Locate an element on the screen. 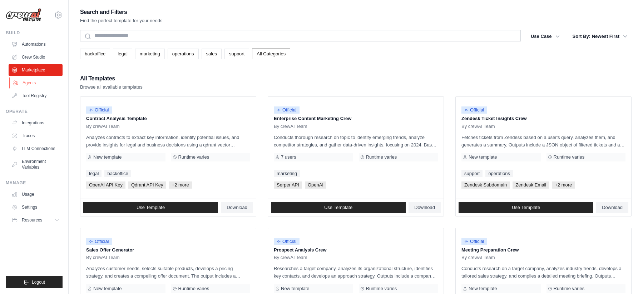 This screenshot has width=643, height=294. a: Automations is located at coordinates (35, 44).